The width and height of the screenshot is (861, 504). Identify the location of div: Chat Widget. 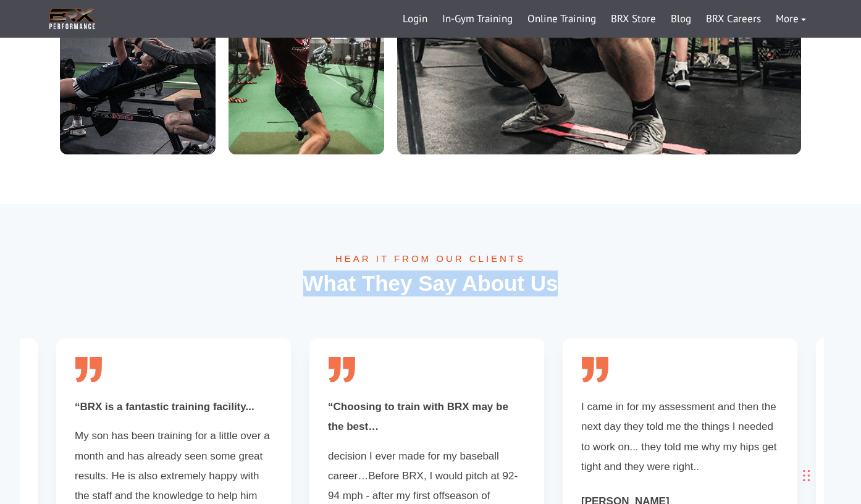
(769, 437).